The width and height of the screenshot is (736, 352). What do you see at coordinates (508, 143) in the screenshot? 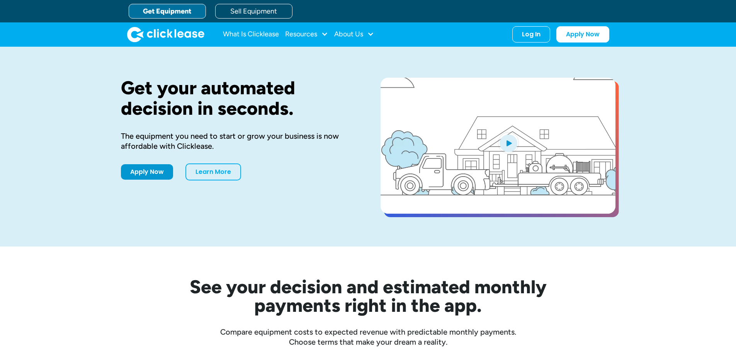
I see `img: Blue play button logo on a light blue circular background` at bounding box center [508, 143].